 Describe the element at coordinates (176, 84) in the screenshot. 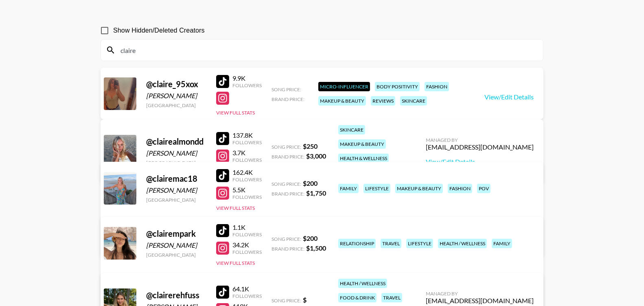

I see `div: @ claire_95xox` at that location.